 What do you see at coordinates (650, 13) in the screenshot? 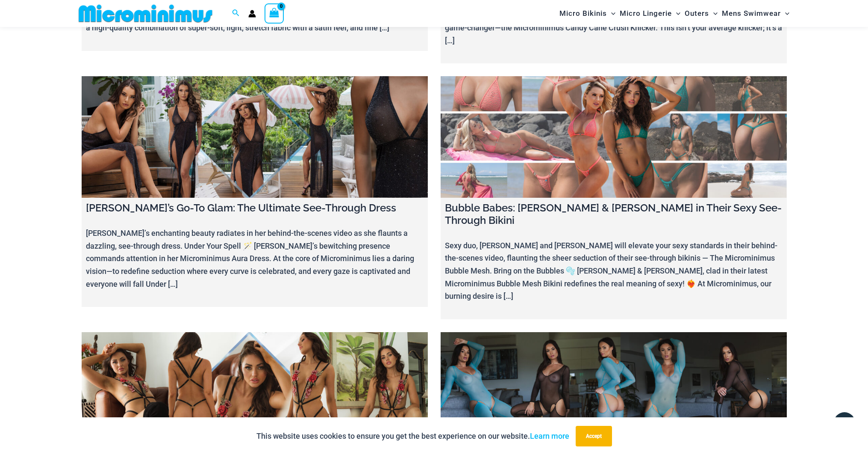
I see `a: Micro LingerieMenu ToggleMenu Toggle` at bounding box center [650, 13].